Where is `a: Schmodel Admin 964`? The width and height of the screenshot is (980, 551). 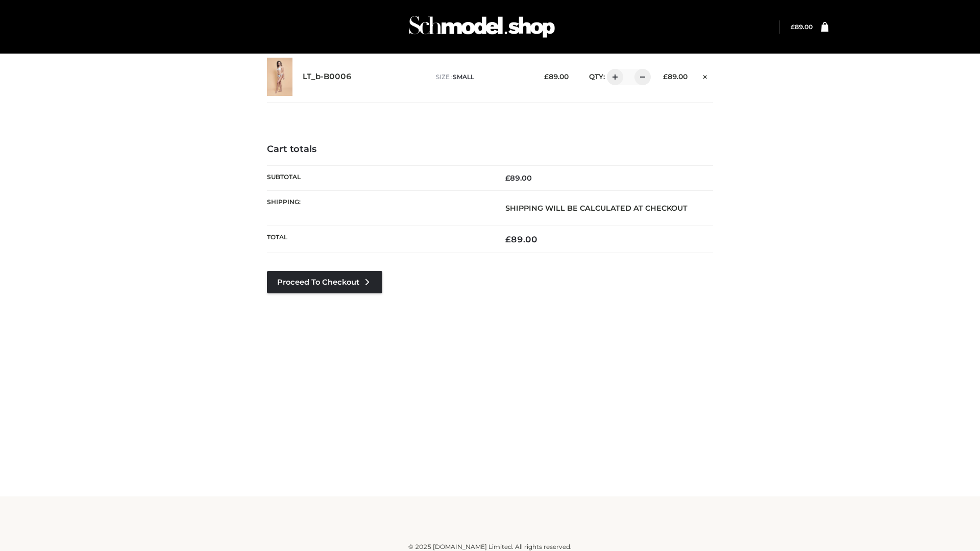
a: Schmodel Admin 964 is located at coordinates (482, 27).